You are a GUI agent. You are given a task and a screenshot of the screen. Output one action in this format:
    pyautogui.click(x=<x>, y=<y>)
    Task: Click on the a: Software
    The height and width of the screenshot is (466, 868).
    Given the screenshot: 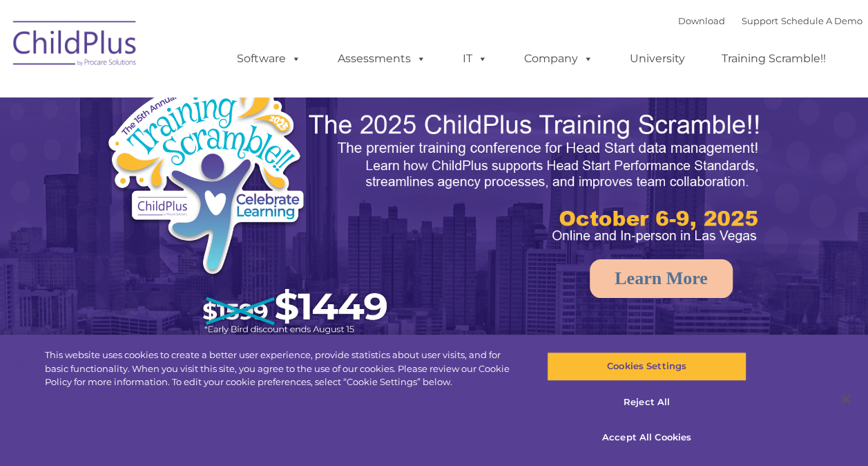 What is the action you would take?
    pyautogui.click(x=269, y=59)
    